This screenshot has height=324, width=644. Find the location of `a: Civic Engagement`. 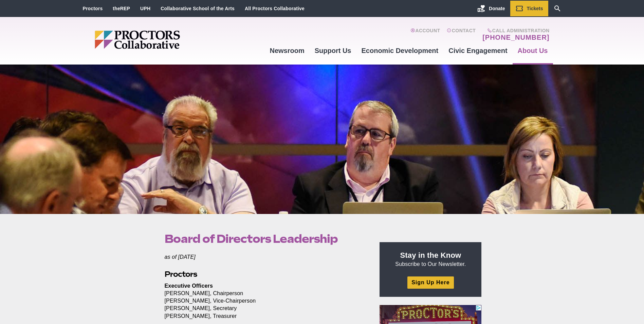

a: Civic Engagement is located at coordinates (478, 50).